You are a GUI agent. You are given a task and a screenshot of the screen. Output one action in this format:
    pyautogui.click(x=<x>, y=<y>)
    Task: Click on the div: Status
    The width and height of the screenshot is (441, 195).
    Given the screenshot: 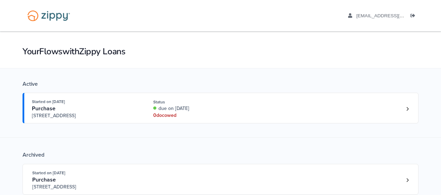 What is the action you would take?
    pyautogui.click(x=199, y=102)
    